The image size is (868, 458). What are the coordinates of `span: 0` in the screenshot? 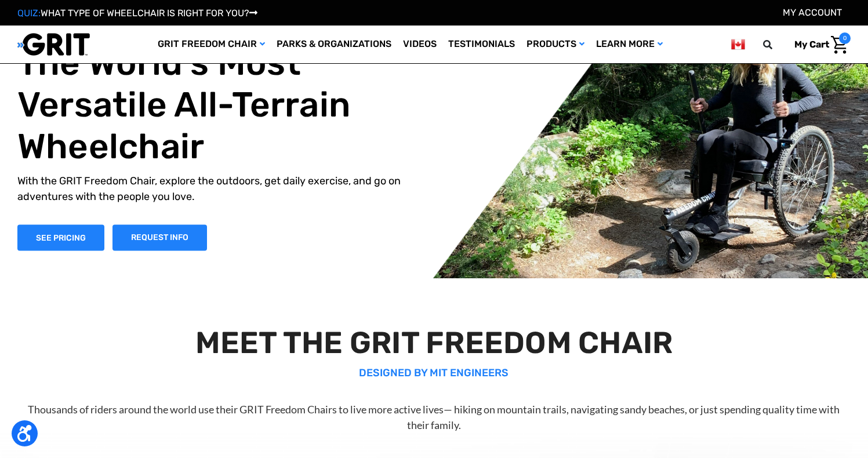 It's located at (846, 38).